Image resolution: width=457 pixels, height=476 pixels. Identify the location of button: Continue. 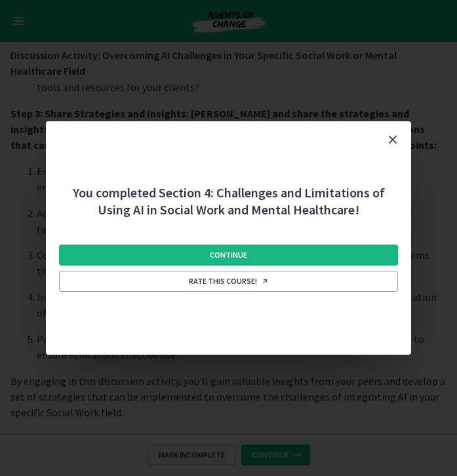
(229, 255).